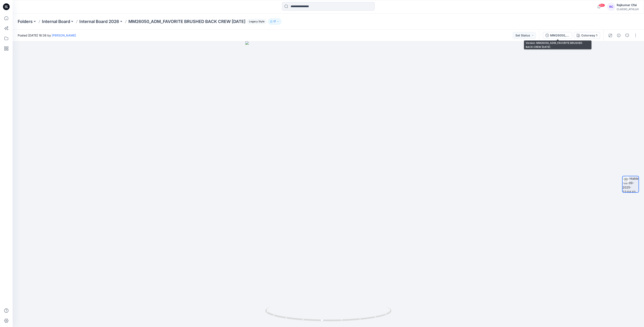  Describe the element at coordinates (25, 21) in the screenshot. I see `a: Folders` at that location.